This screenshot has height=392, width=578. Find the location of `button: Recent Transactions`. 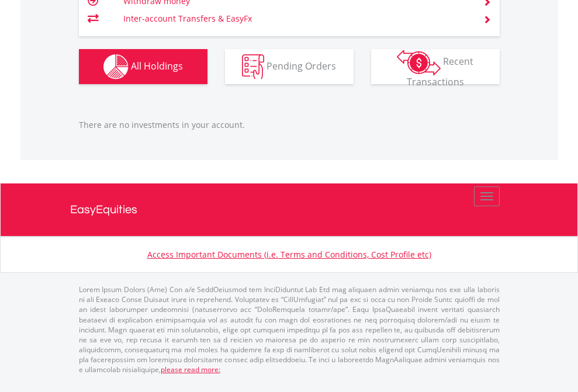

button: Recent Transactions is located at coordinates (436, 66).